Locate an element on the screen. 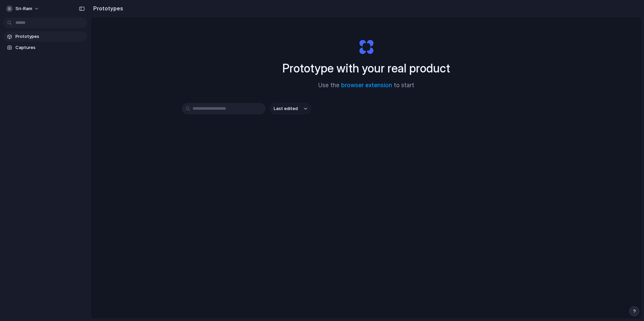  a: Prototypes is located at coordinates (45, 37).